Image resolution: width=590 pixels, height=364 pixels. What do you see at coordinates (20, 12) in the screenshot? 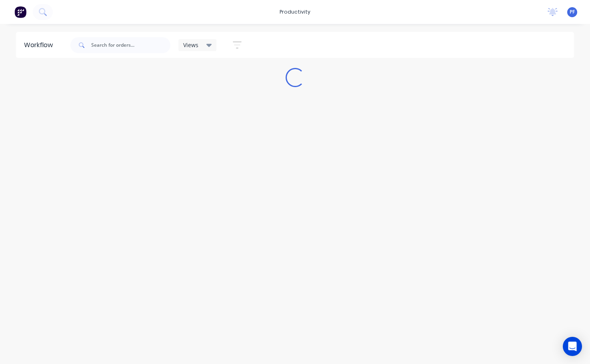
I see `img: Factory` at bounding box center [20, 12].